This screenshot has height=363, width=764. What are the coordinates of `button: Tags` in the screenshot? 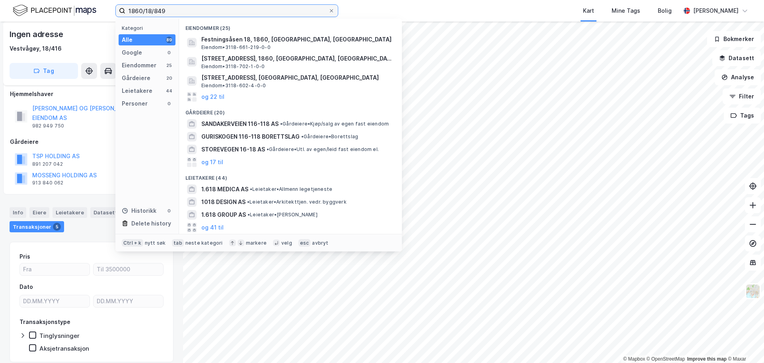 It's located at (743, 115).